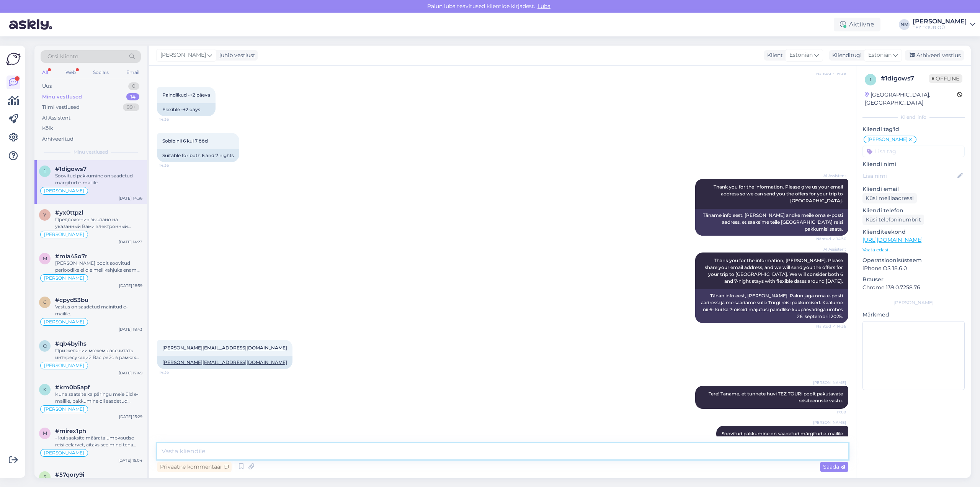 The image size is (980, 487). What do you see at coordinates (186, 110) in the screenshot?
I see `div: Flexible -+2 days` at bounding box center [186, 110].